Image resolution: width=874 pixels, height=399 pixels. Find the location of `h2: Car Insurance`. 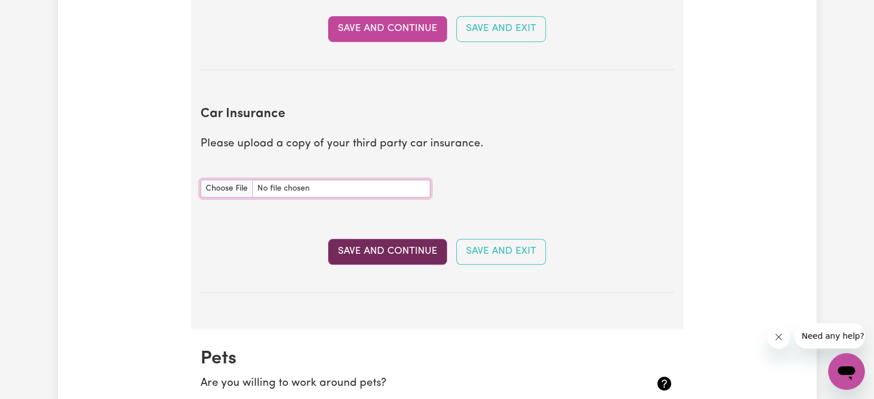

h2: Car Insurance is located at coordinates (437, 114).